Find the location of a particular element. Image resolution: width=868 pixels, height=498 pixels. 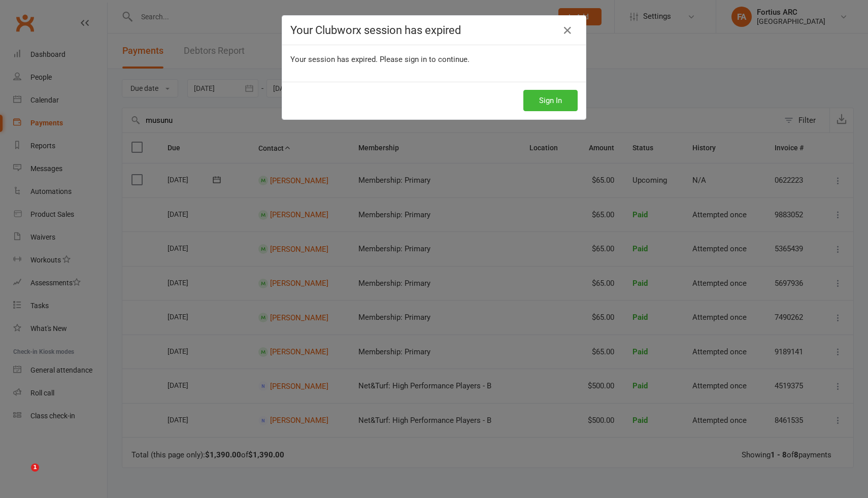

span: 1 is located at coordinates (35, 468).